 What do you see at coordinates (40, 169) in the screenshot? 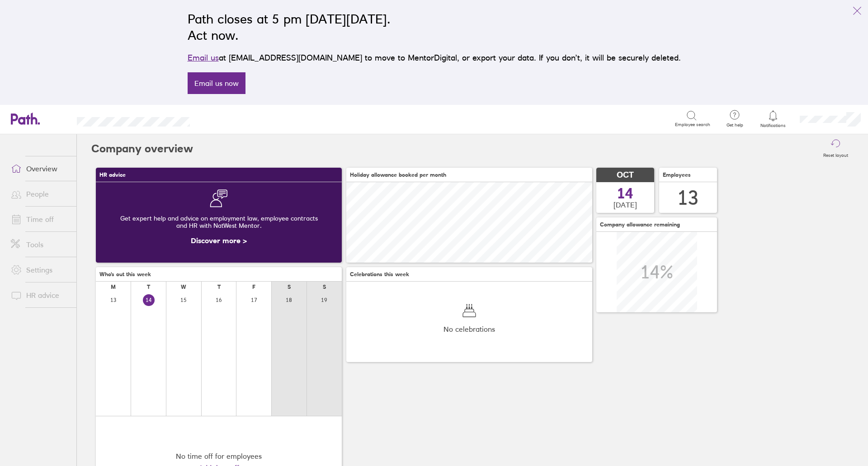
I see `a: Overview` at bounding box center [40, 169].